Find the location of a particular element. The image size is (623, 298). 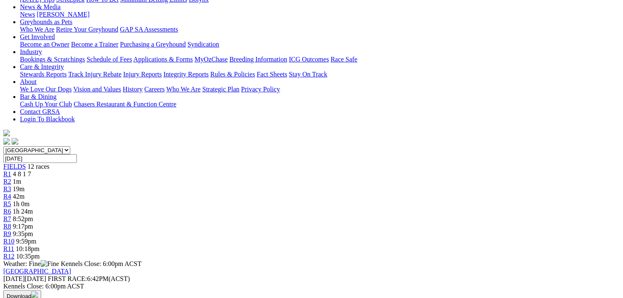

span: R11 is located at coordinates (9, 249).